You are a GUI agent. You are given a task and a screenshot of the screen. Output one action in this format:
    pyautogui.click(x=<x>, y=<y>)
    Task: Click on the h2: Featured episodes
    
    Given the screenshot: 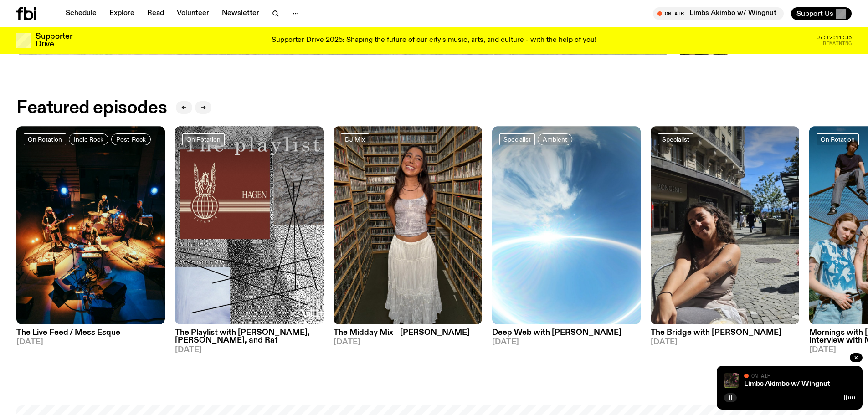 What is the action you would take?
    pyautogui.click(x=92, y=108)
    